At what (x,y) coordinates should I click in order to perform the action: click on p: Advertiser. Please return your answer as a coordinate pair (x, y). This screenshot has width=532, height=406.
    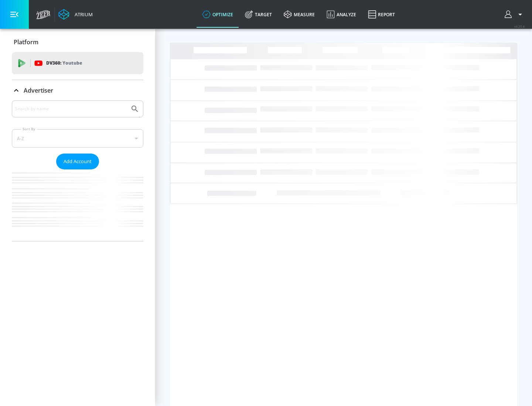
    Looking at the image, I should click on (38, 91).